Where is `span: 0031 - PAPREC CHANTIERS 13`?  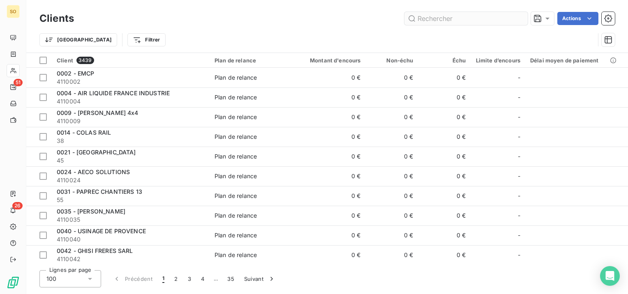
span: 0031 - PAPREC CHANTIERS 13 is located at coordinates (99, 192).